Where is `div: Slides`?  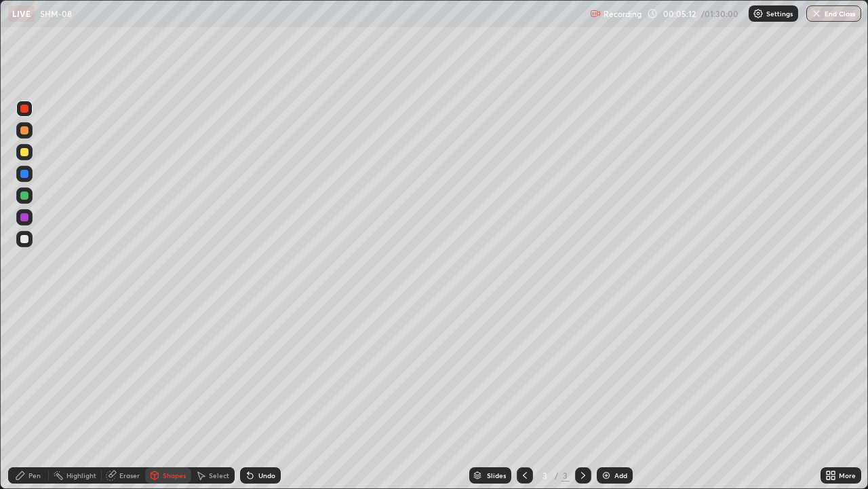
div: Slides is located at coordinates (497, 475).